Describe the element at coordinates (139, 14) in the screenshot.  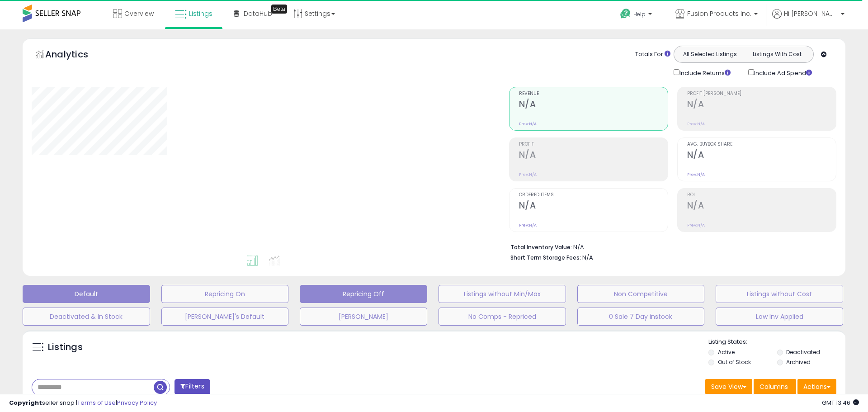
I see `span: Overview` at that location.